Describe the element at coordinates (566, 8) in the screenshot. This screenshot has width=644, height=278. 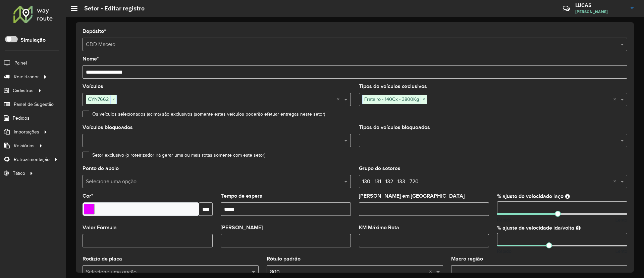
I see `a: Contato Rápido` at that location.